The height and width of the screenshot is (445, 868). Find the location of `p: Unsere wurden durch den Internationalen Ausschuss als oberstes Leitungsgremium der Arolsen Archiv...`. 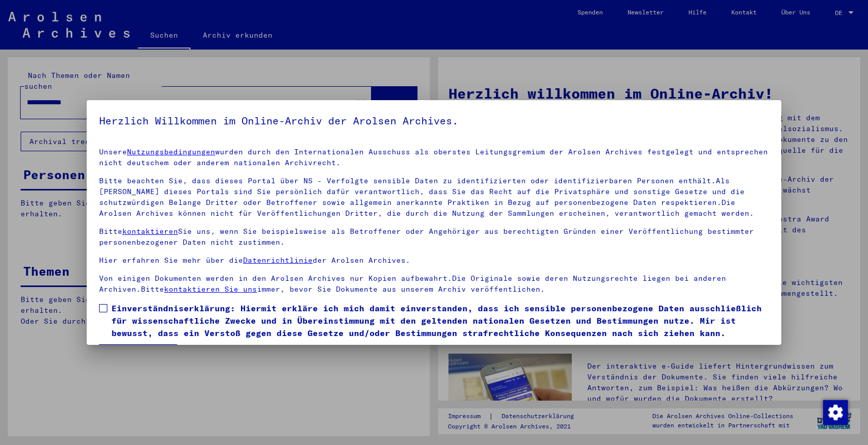

p: Unsere wurden durch den Internationalen Ausschuss als oberstes Leitungsgremium der Arolsen Archiv... is located at coordinates (434, 158).